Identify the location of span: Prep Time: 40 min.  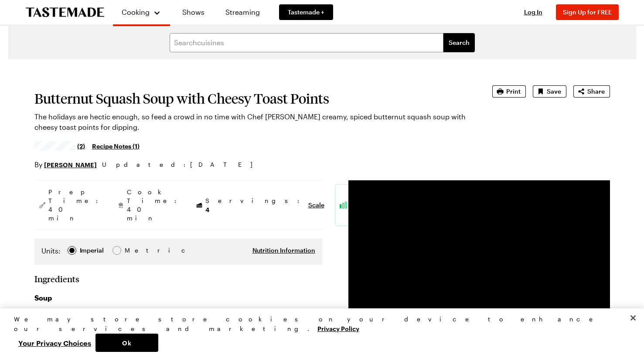
(75, 205).